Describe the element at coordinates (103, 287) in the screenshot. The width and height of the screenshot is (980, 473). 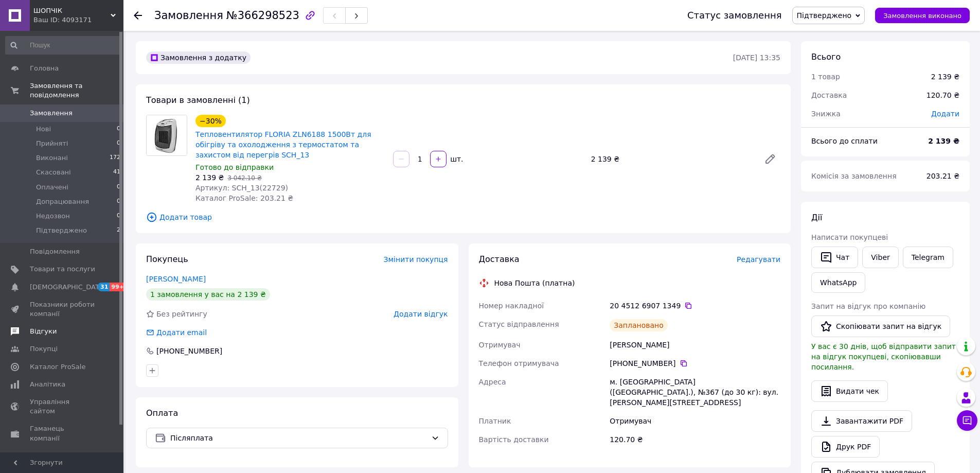
I see `span: 31` at that location.